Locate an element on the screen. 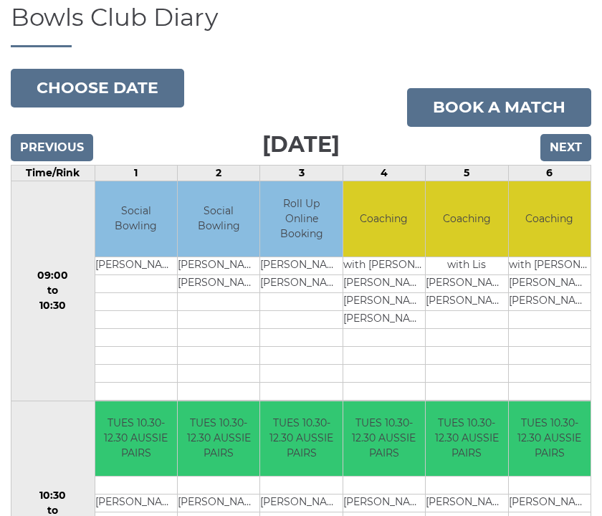 The image size is (602, 516). td: 3 is located at coordinates (301, 173).